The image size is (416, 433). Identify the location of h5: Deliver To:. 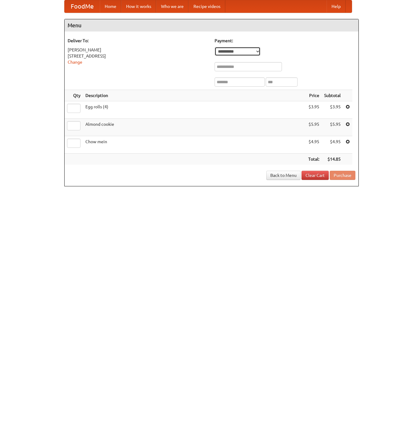
(138, 41).